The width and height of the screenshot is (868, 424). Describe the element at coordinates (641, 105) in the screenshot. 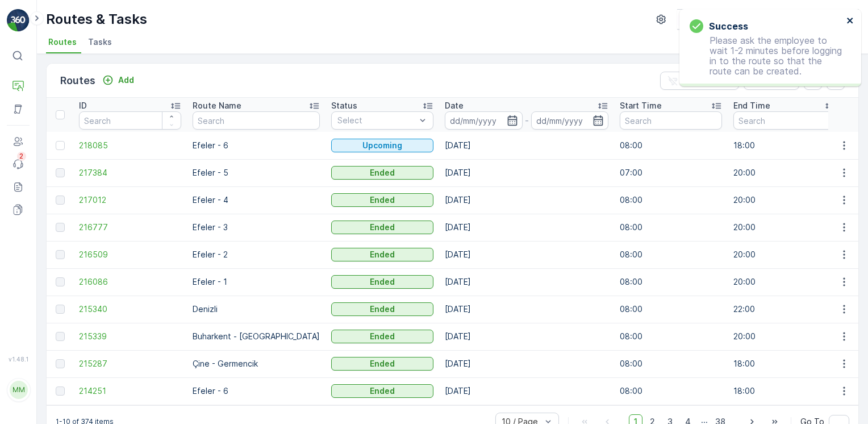

I see `p: Start Time` at that location.